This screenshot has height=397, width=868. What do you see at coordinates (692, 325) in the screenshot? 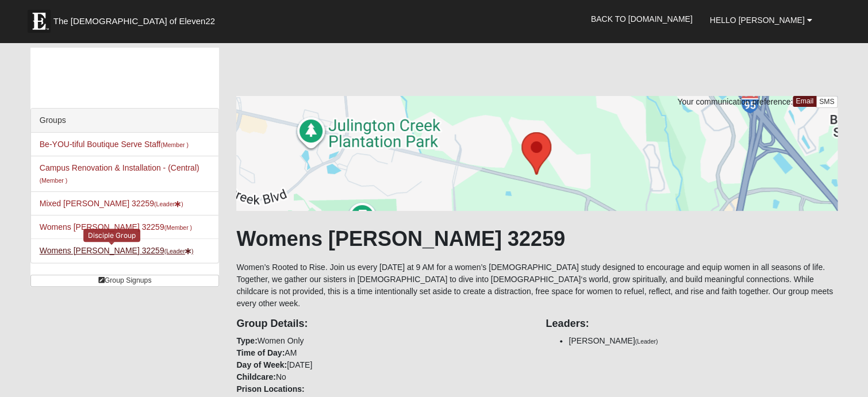
I see `h4: Leaders:` at bounding box center [692, 325].